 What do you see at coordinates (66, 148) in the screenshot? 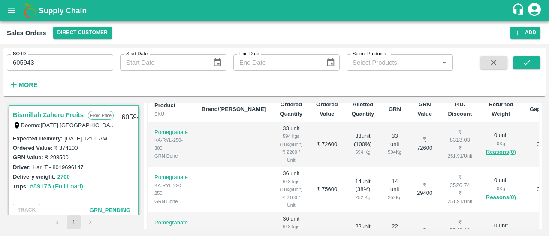
I see `label: ₹ 374100` at bounding box center [66, 148].